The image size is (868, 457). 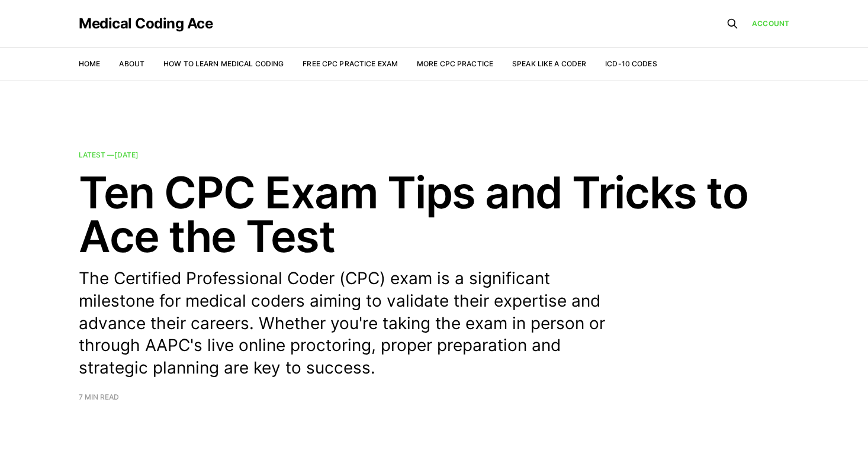 What do you see at coordinates (350, 63) in the screenshot?
I see `a: Free CPC Practice Exam` at bounding box center [350, 63].